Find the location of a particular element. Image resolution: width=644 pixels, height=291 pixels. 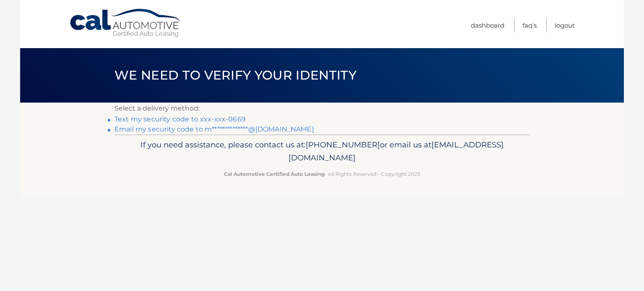

a: Cal Automotive is located at coordinates (126, 23).